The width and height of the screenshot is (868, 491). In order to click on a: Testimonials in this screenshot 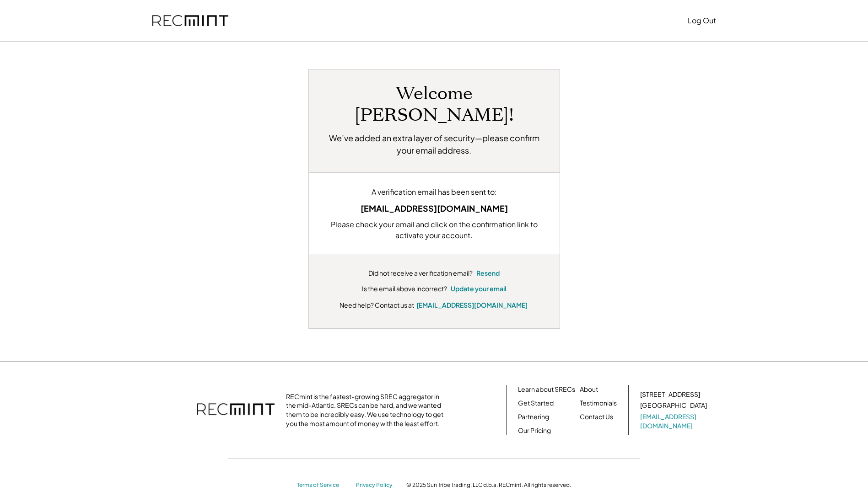, I will do `click(598, 403)`.